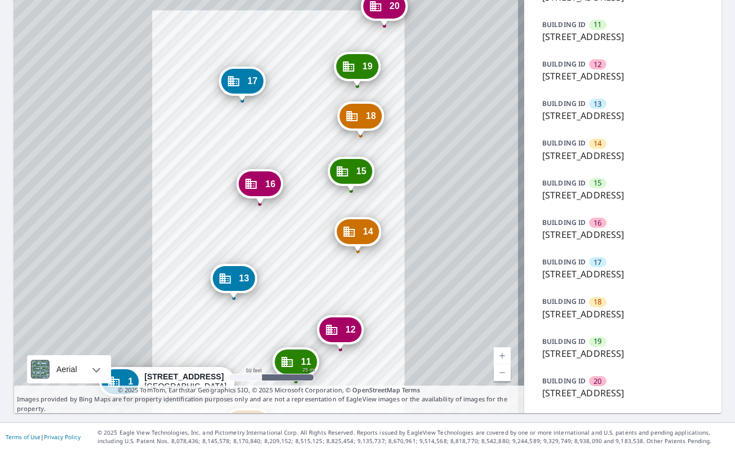 This screenshot has height=451, width=735. I want to click on a: Terms of Use, so click(23, 437).